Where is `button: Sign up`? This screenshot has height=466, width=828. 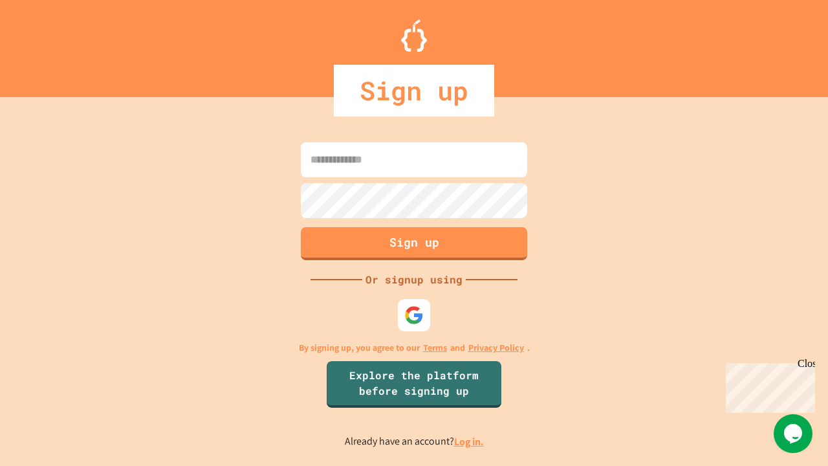
button: Sign up is located at coordinates (414, 243).